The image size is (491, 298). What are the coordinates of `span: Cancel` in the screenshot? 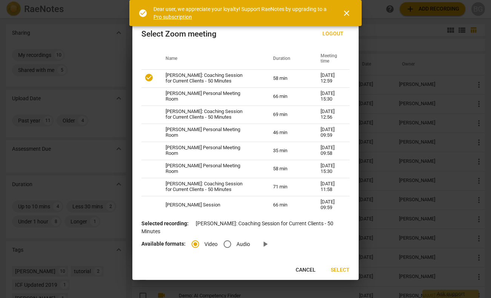 It's located at (305, 270).